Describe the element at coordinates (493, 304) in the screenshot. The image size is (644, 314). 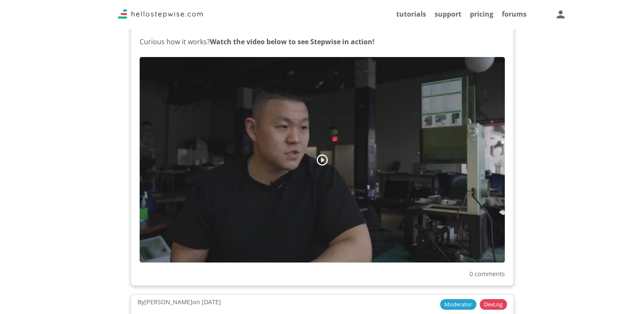
I see `small: DevLog` at that location.